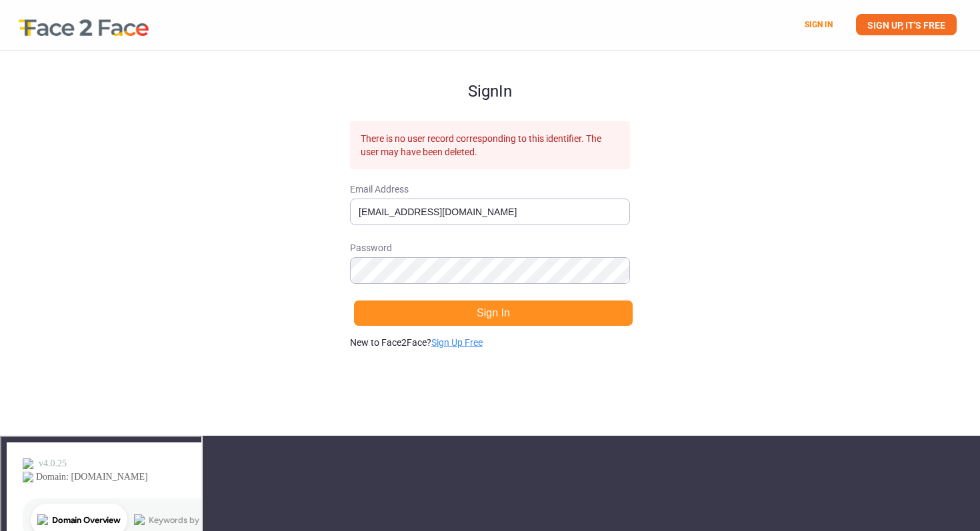  I want to click on p: New to Face2Face?, so click(490, 343).